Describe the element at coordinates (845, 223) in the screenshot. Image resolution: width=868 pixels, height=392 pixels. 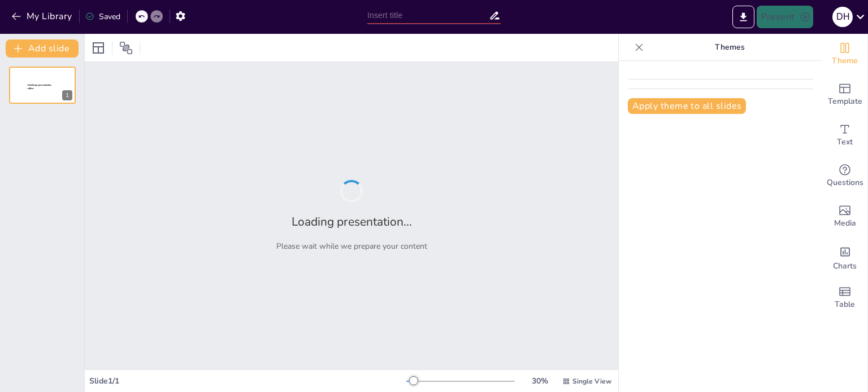
I see `span: Media` at that location.